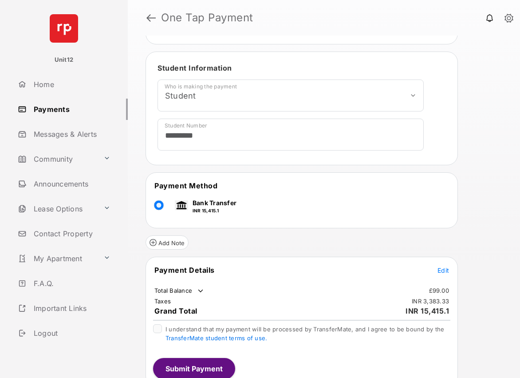  What do you see at coordinates (214, 210) in the screenshot?
I see `p: INR 15,415.1` at bounding box center [214, 210].